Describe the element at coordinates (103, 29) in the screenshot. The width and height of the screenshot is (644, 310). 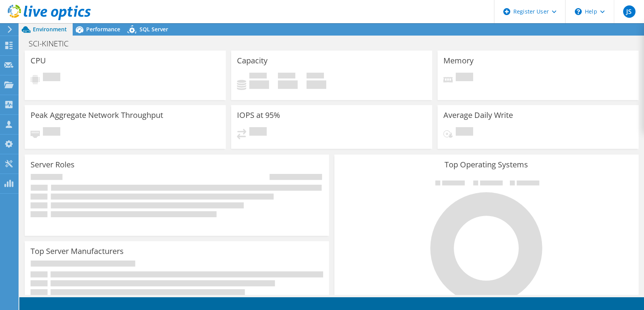
I see `span: Performance` at that location.